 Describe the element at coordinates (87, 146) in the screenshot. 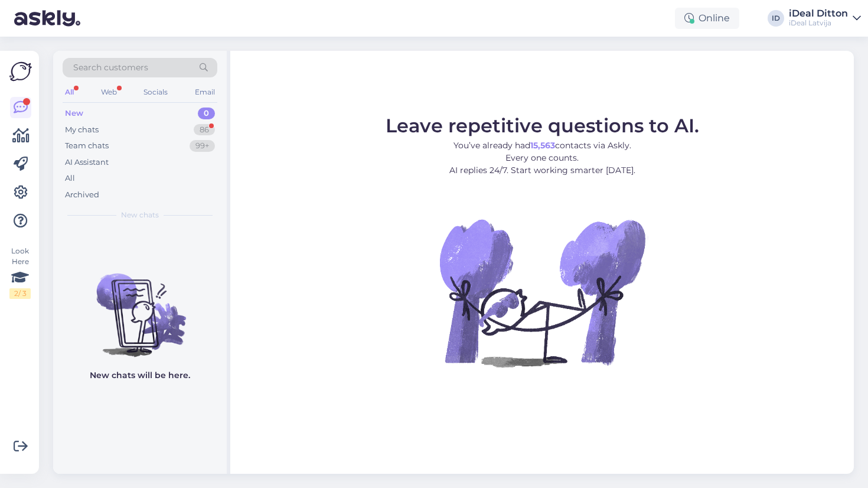

I see `div: Team chats` at that location.